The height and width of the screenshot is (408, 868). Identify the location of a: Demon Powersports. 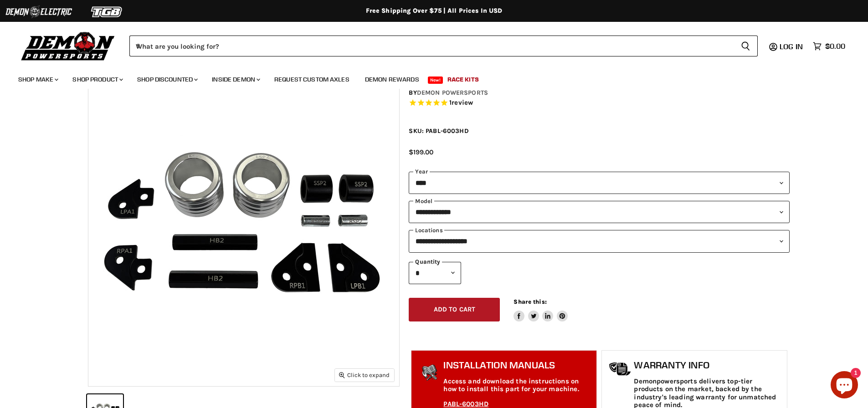
(453, 92).